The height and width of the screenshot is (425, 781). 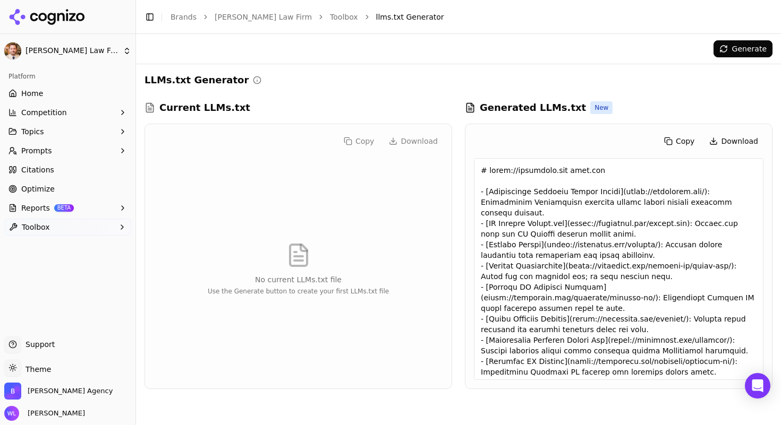 What do you see at coordinates (36, 227) in the screenshot?
I see `span: Toolbox` at bounding box center [36, 227].